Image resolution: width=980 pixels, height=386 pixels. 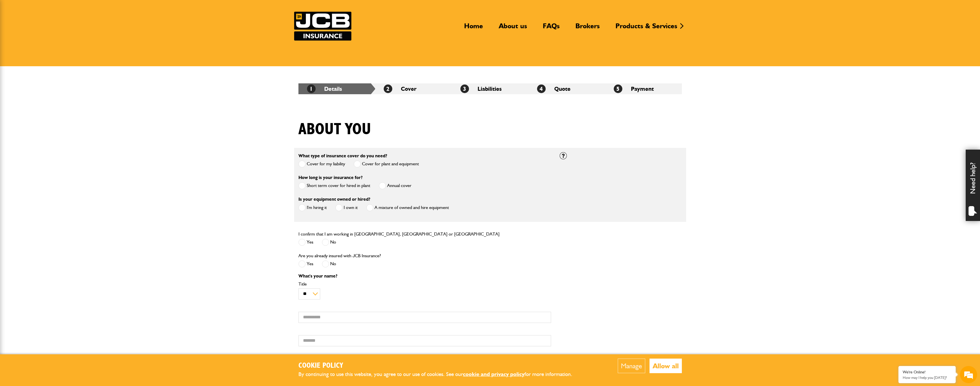 What do you see at coordinates (665, 366) in the screenshot?
I see `button: Allow all` at bounding box center [665, 366].